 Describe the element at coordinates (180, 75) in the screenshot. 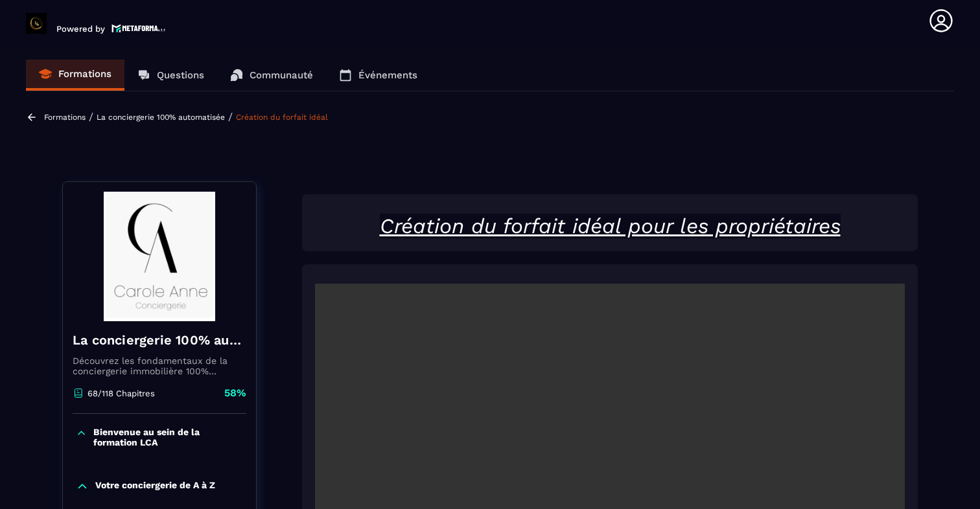

I see `p: Questions` at that location.